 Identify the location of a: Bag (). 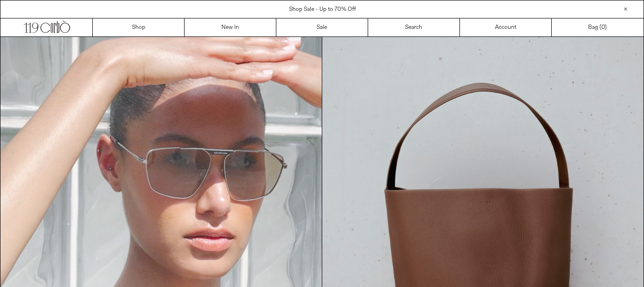
(597, 27).